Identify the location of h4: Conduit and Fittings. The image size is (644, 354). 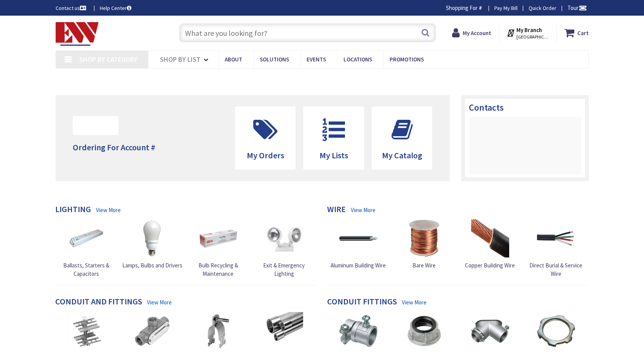
(99, 302).